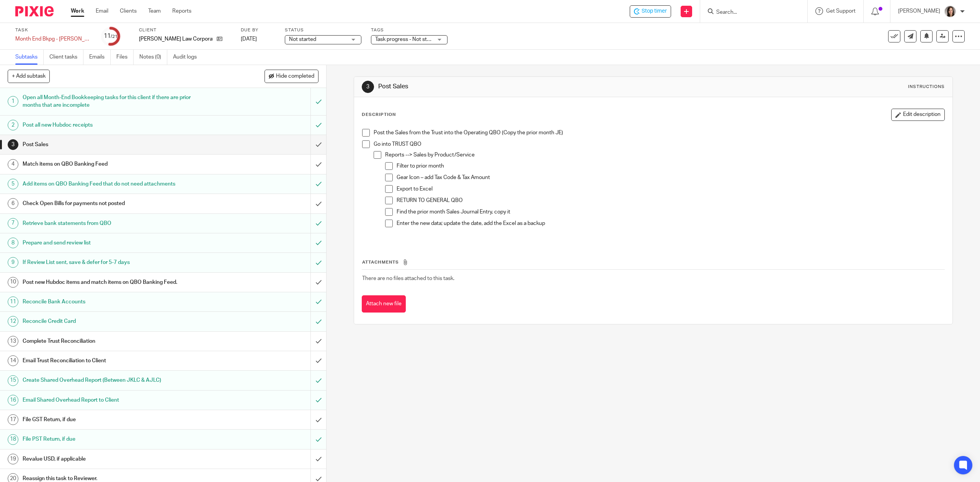 This screenshot has height=482, width=980. What do you see at coordinates (116, 164) in the screenshot?
I see `h1: Match items on QBO Banking Feed` at bounding box center [116, 164].